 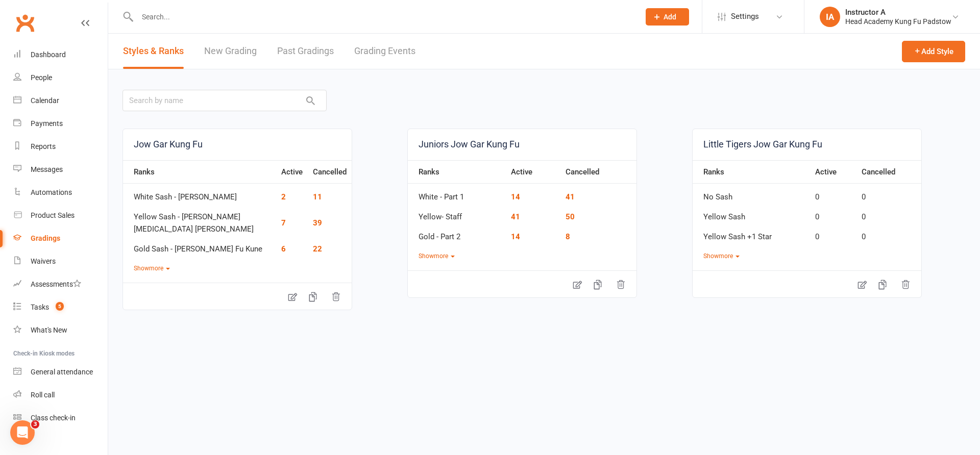 What do you see at coordinates (225, 100) in the screenshot?
I see `input: Search by name` at bounding box center [225, 100].